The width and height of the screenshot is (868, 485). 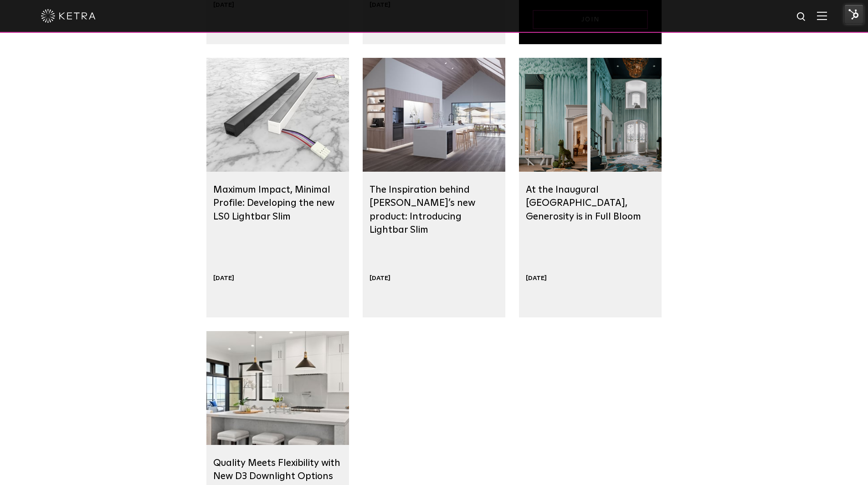 I want to click on img: ketra-logo-2019-white, so click(x=68, y=16).